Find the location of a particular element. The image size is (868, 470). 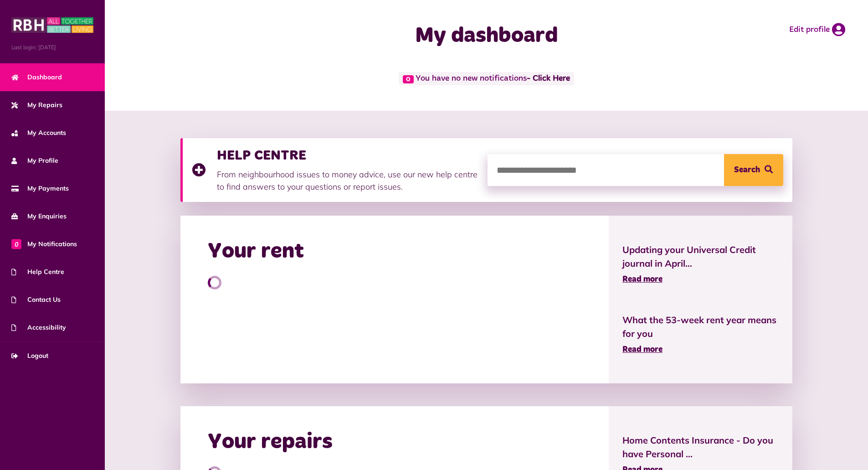

h3: HELP CENTRE is located at coordinates (348, 156).